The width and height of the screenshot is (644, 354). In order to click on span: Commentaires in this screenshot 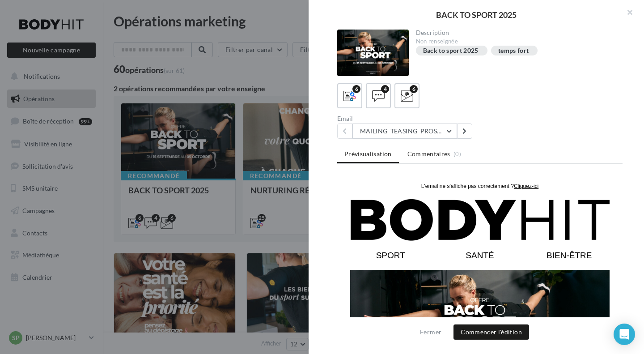, I will do `click(429, 154)`.